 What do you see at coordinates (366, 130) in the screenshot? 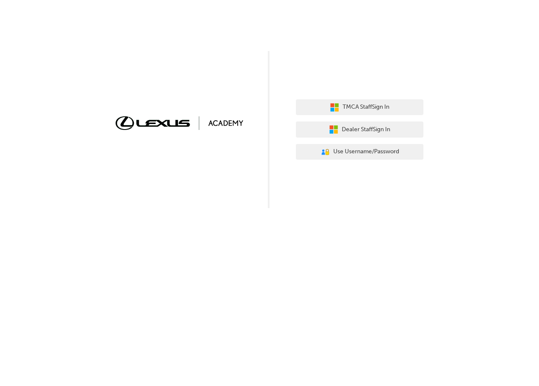
I see `span: Dealer Staff Sign In` at bounding box center [366, 130].